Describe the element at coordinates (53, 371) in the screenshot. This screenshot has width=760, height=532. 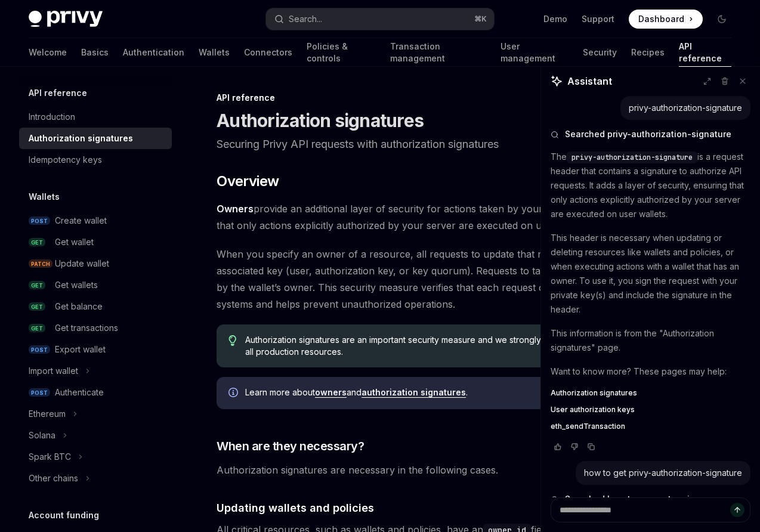
I see `div: Import wallet` at that location.